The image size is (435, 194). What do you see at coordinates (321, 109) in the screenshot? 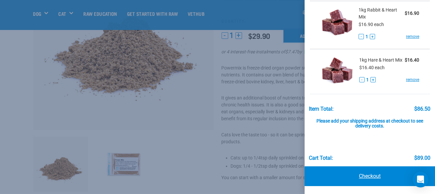
I see `div: Item Total:` at bounding box center [321, 109].